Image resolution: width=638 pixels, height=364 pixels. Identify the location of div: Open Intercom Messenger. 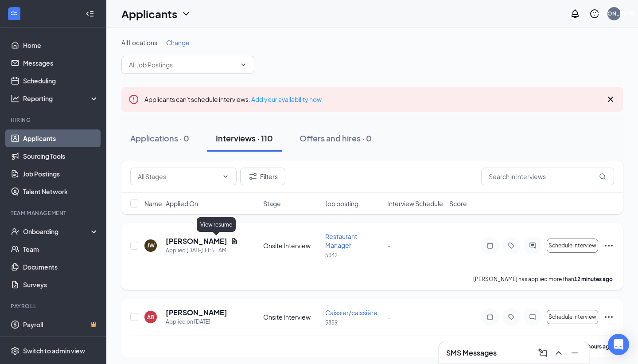
(618, 344).